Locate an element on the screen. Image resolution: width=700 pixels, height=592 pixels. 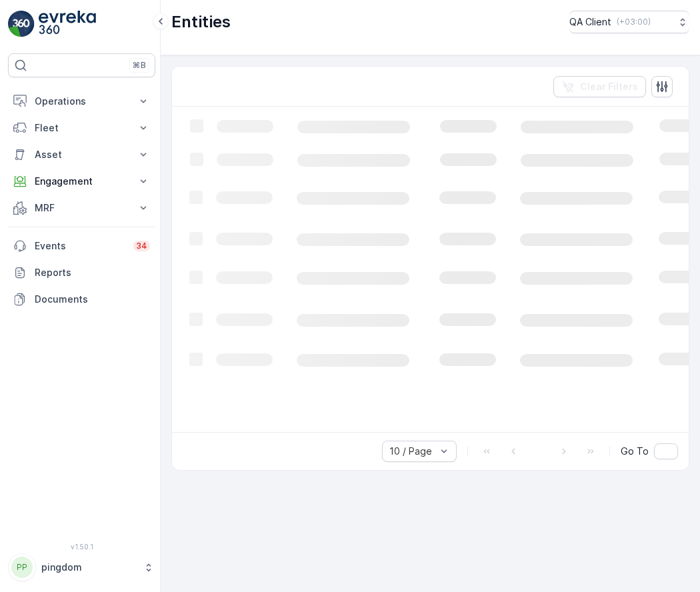
p: QA Client is located at coordinates (590, 22).